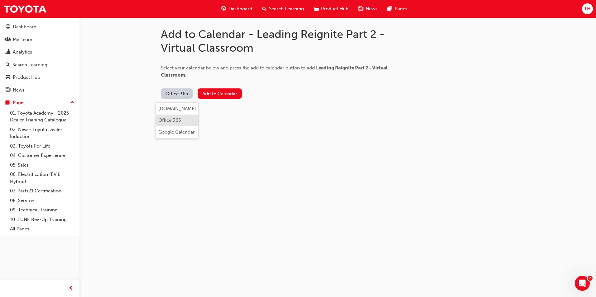 This screenshot has width=596, height=297. Describe the element at coordinates (587, 9) in the screenshot. I see `span: TH` at that location.